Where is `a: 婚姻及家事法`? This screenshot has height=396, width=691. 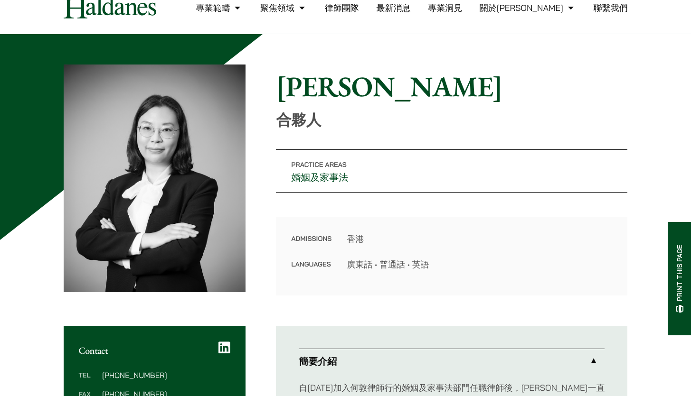
a: 婚姻及家事法 is located at coordinates (320, 178).